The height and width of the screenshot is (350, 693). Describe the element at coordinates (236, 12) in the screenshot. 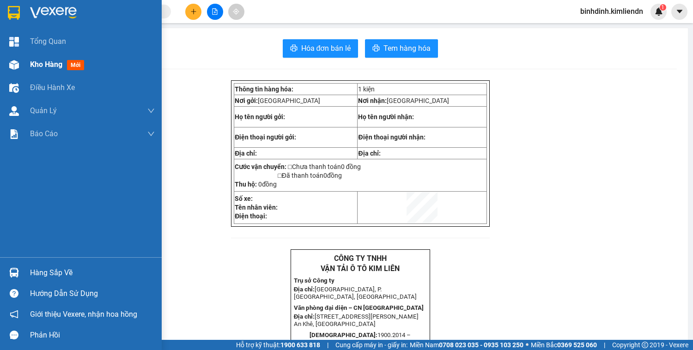

I see `button: aim` at that location.